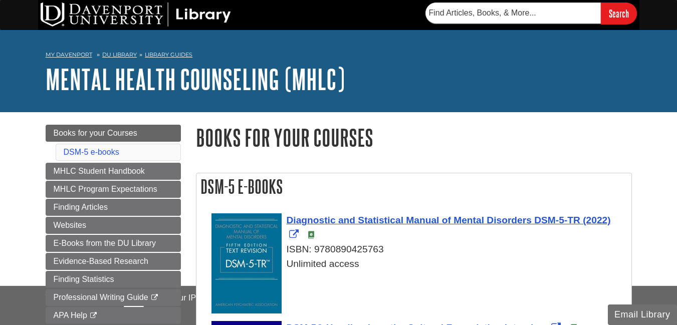 This screenshot has width=677, height=325. What do you see at coordinates (531, 13) in the screenshot?
I see `form: Searches DU Library's articles, books, and more` at bounding box center [531, 13].